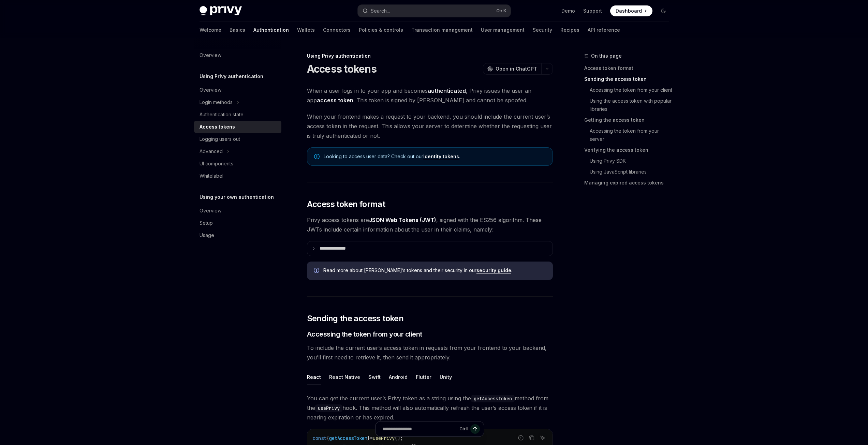 The width and height of the screenshot is (868, 445). I want to click on a: Accessing the token from your server, so click(629, 135).